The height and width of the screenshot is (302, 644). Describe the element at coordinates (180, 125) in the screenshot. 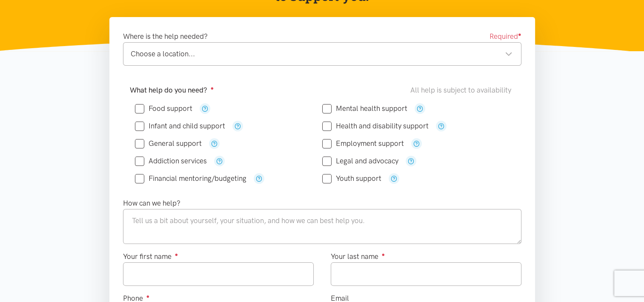

I see `label: Infant and child support` at that location.